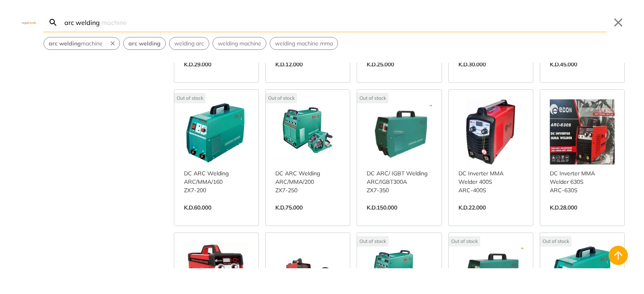  I want to click on button: Remove suggestion: arc welding machine, so click(113, 43).